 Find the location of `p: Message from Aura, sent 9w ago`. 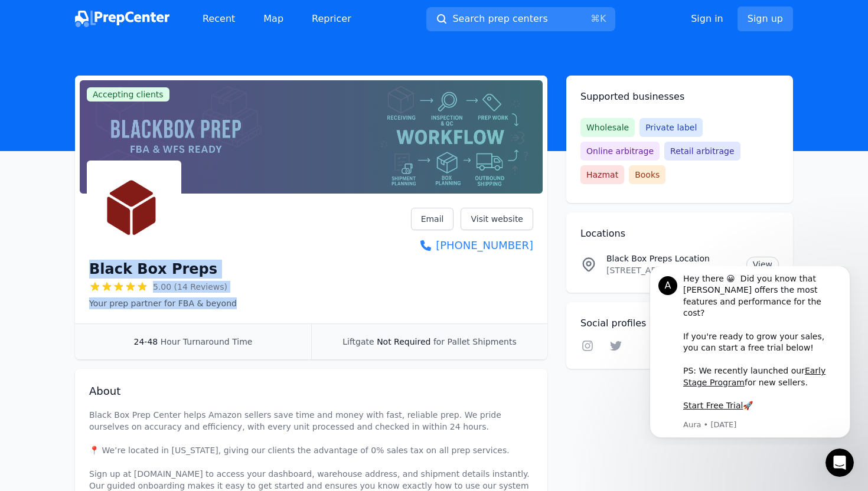

p: Message from Aura, sent 9w ago is located at coordinates (130, 159).